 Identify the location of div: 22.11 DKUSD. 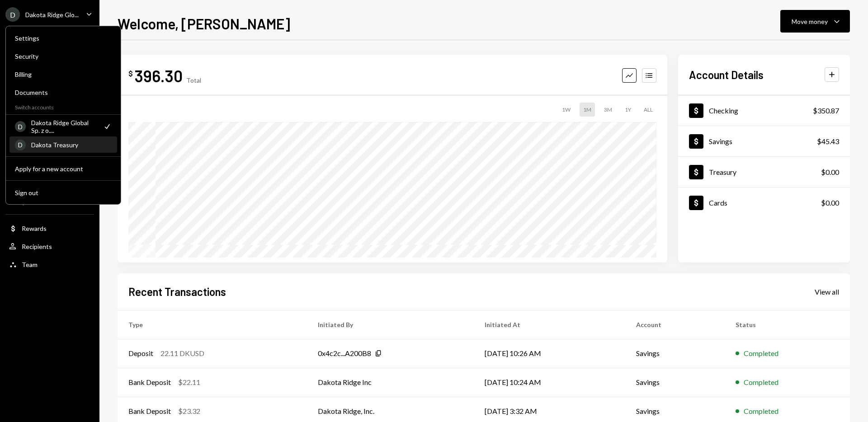
(182, 353).